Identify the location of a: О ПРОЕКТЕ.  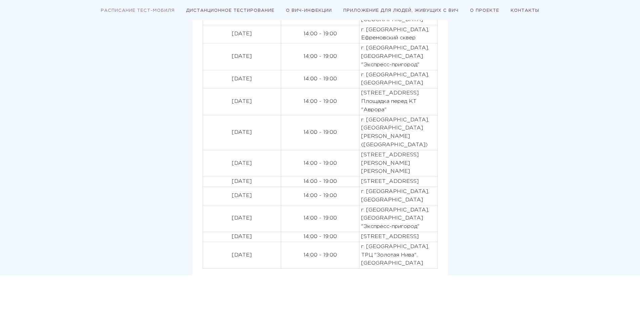
(485, 10).